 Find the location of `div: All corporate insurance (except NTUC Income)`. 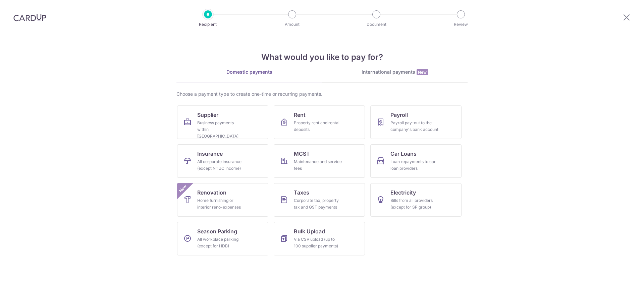

div: All corporate insurance (except NTUC Income) is located at coordinates (221, 165).